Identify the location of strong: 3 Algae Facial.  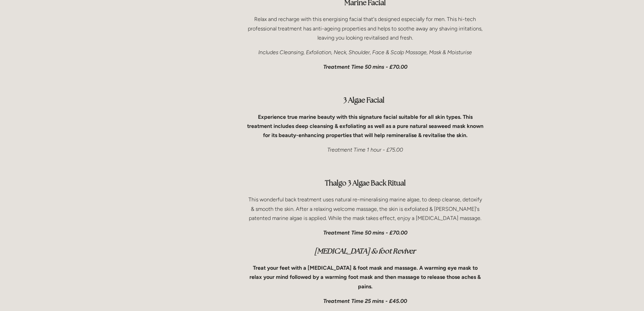
(366, 100).